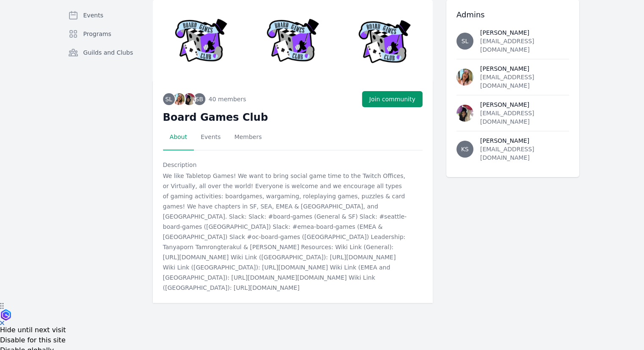 Image resolution: width=644 pixels, height=350 pixels. What do you see at coordinates (178, 137) in the screenshot?
I see `a: About` at bounding box center [178, 137].